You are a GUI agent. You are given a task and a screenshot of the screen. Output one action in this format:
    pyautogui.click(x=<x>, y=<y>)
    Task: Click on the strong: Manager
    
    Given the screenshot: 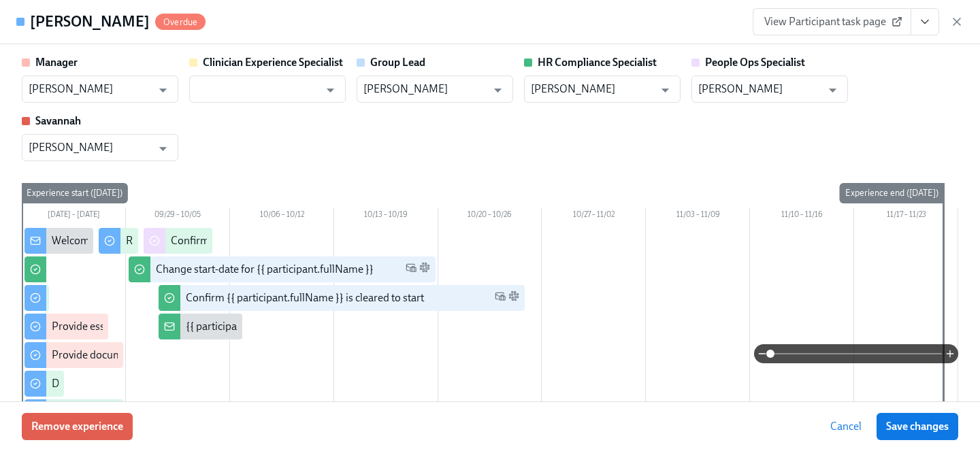 What is the action you would take?
    pyautogui.click(x=56, y=62)
    